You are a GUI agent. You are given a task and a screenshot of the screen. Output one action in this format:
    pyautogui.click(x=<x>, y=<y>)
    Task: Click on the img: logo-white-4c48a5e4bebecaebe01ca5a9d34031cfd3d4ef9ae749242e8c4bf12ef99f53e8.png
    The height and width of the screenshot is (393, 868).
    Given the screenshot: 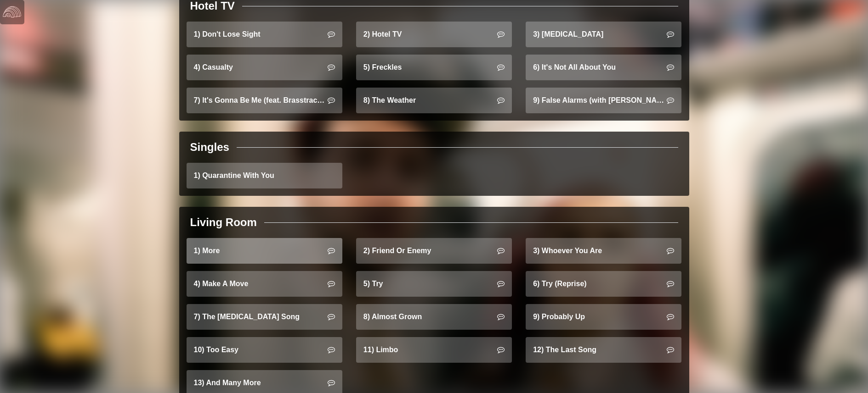 What is the action you would take?
    pyautogui.click(x=12, y=12)
    